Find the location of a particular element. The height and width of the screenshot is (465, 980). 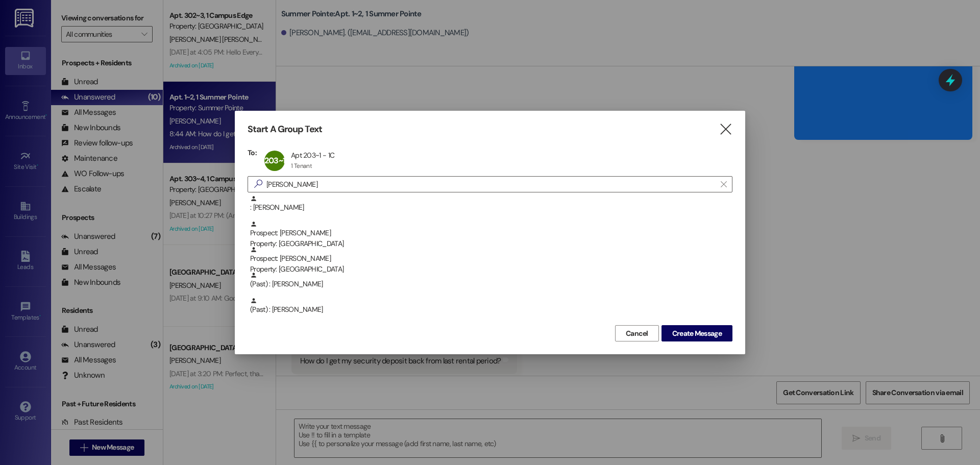

button: Clear text is located at coordinates (723, 185).